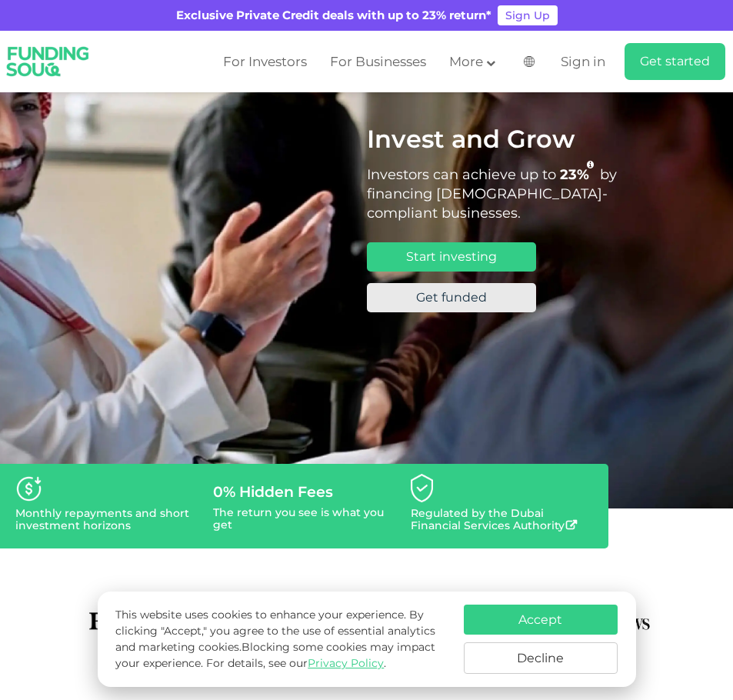 Image resolution: width=733 pixels, height=700 pixels. What do you see at coordinates (461, 174) in the screenshot?
I see `span: Investors can achieve up to` at bounding box center [461, 174].